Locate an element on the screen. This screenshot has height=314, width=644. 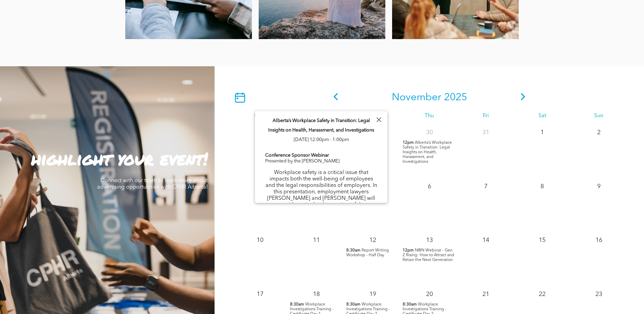
strong: highlight your event! is located at coordinates (119, 158).